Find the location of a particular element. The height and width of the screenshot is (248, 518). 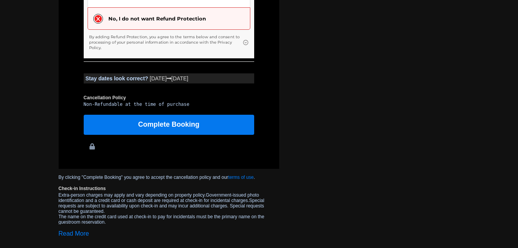

button: Complete Booking is located at coordinates (169, 125).